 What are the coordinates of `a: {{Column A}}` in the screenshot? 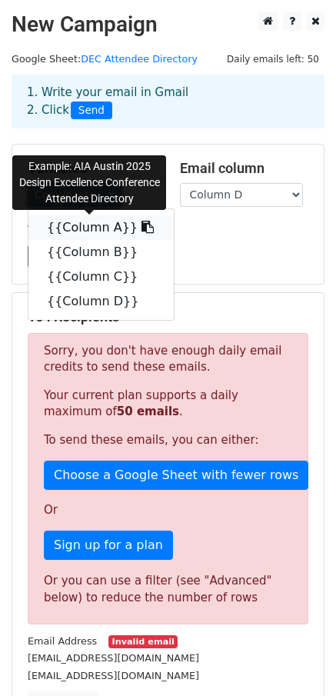 It's located at (101, 228).